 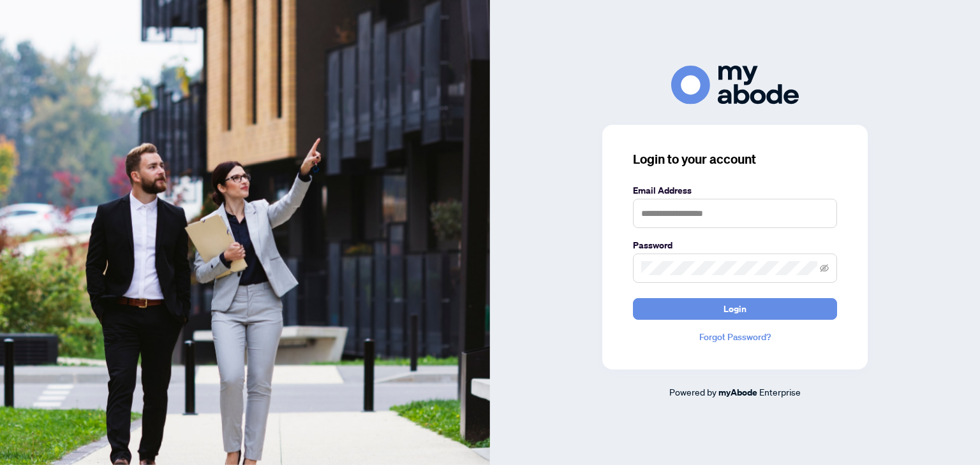 I want to click on h3: Login to your account, so click(x=735, y=159).